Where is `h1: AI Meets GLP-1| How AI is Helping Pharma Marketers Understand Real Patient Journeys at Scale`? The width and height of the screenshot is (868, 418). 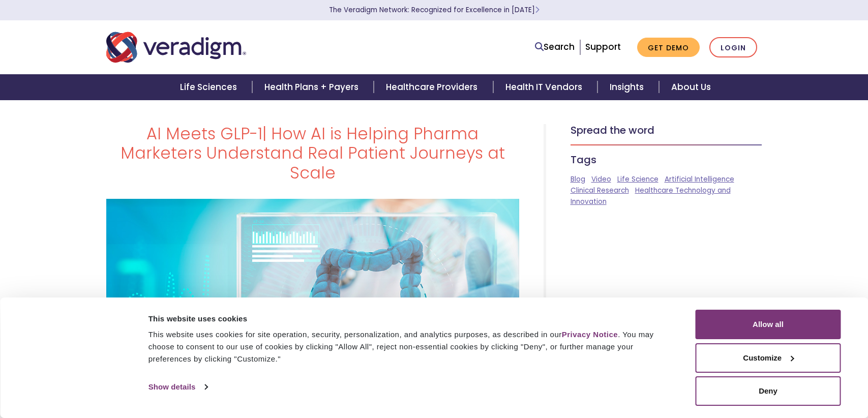 h1: AI Meets GLP-1| How AI is Helping Pharma Marketers Understand Real Patient Journeys at Scale is located at coordinates (313, 153).